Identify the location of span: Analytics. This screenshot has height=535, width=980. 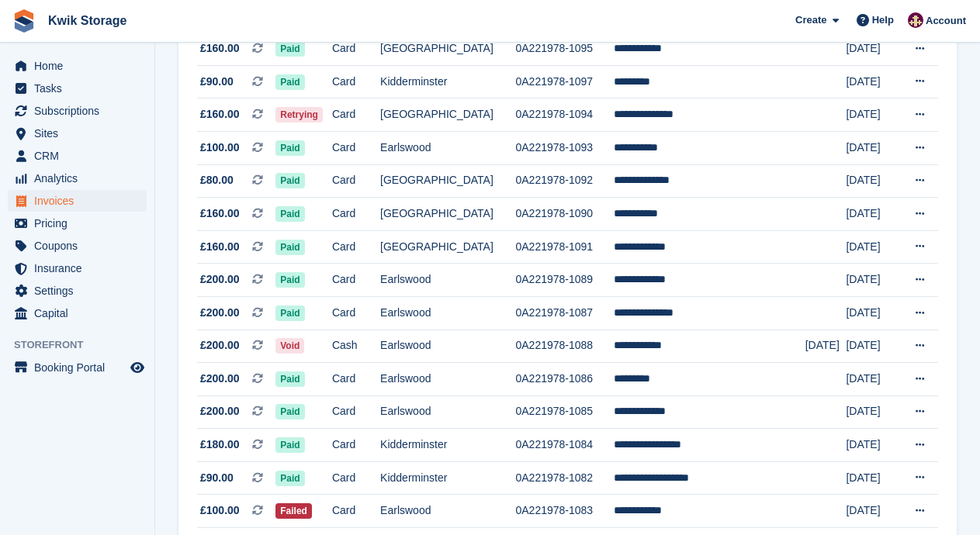
(81, 179).